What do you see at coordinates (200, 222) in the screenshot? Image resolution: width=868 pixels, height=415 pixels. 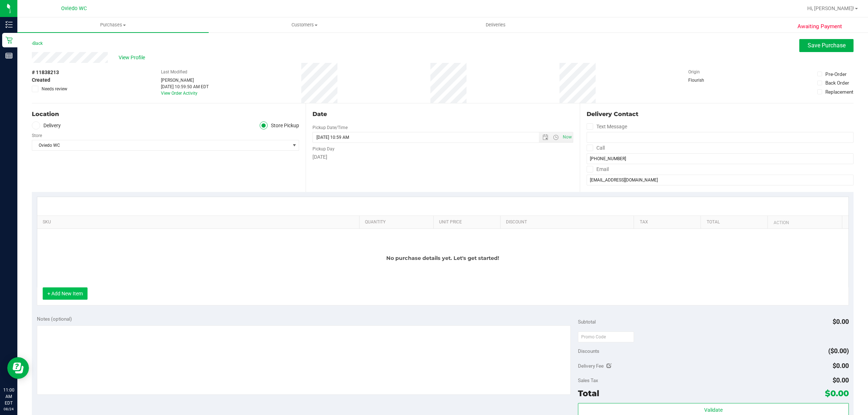 I see `a: SKU` at bounding box center [200, 222].